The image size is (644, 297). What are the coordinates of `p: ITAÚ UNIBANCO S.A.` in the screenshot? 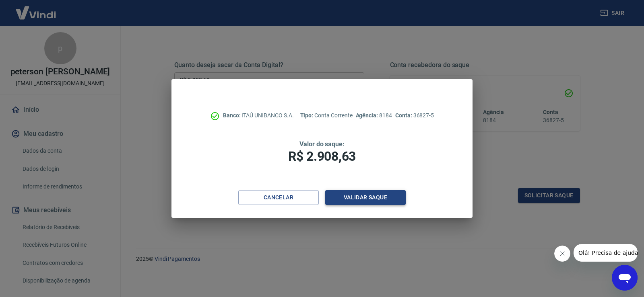 It's located at (258, 115).